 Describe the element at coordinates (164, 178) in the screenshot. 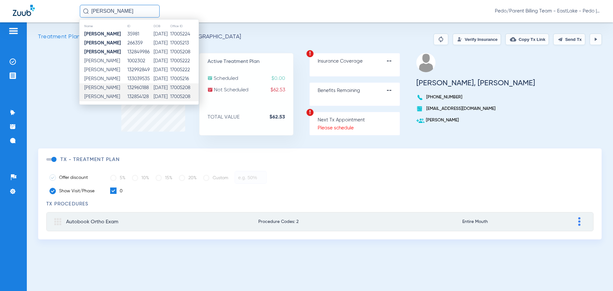

I see `label: 15%` at that location.